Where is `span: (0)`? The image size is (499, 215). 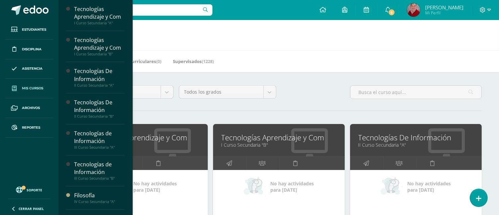
span: (0) is located at coordinates (159, 61).